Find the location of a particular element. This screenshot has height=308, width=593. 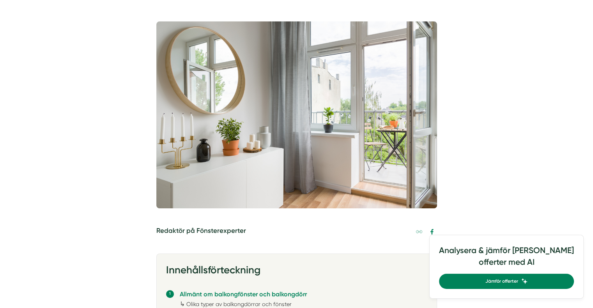

span: Jämför offerter is located at coordinates (502, 282).